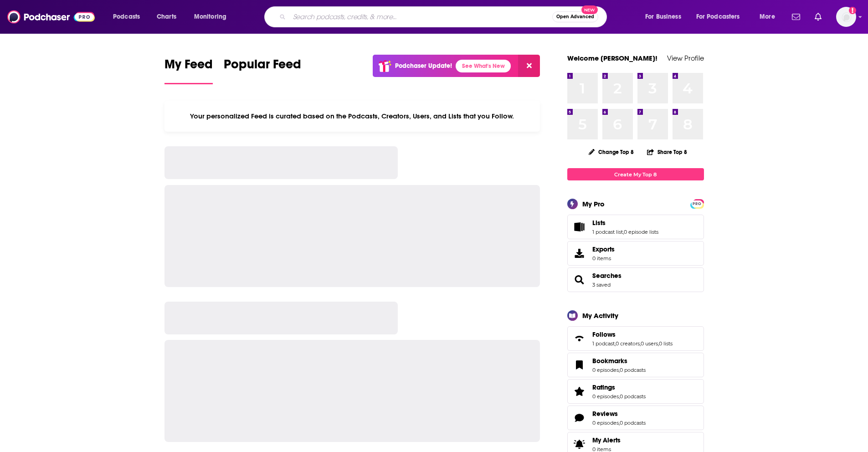 The height and width of the screenshot is (452, 868). Describe the element at coordinates (611, 152) in the screenshot. I see `button: Change Top 8` at that location.